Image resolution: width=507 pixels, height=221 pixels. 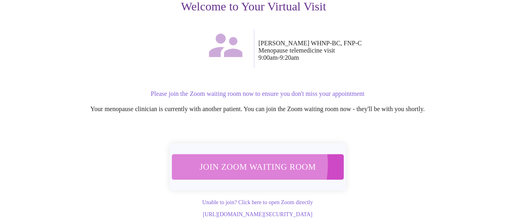 I want to click on a: Unable to join? Click here to open Zoom directly, so click(x=257, y=202).